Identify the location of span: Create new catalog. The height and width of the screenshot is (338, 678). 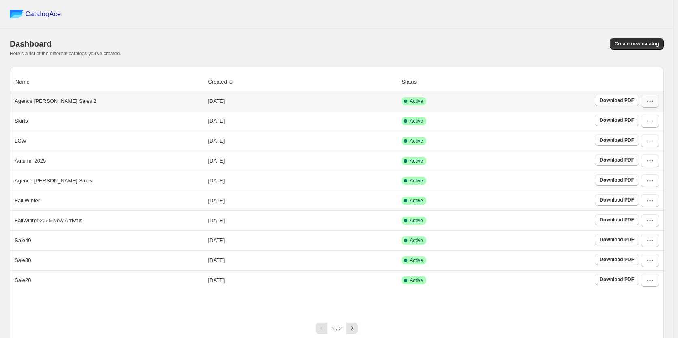
(636, 44).